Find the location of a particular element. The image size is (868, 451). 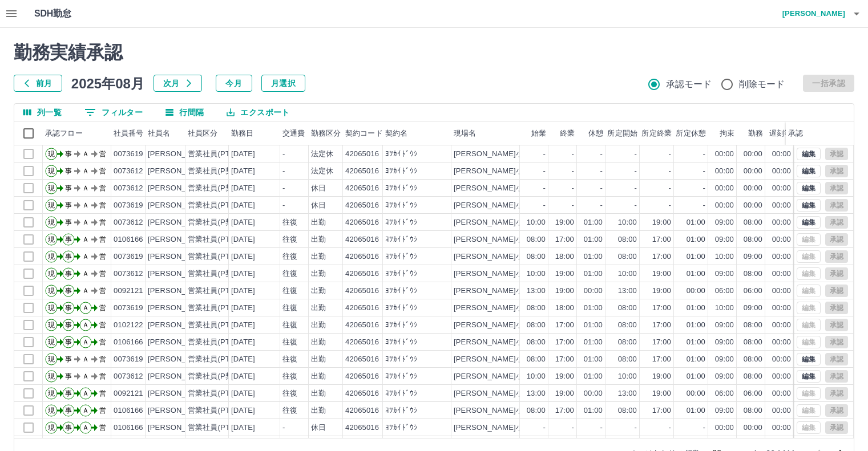

div: 契約名 is located at coordinates (417, 133).